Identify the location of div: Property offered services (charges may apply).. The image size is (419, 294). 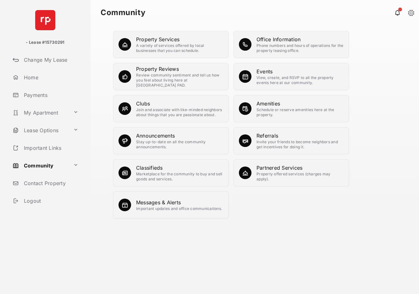
(300, 176).